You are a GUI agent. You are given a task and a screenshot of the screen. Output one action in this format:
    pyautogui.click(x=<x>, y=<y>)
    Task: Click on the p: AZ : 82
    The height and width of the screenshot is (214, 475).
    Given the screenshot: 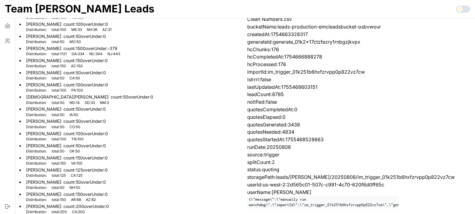 What is the action you would take?
    pyautogui.click(x=91, y=200)
    